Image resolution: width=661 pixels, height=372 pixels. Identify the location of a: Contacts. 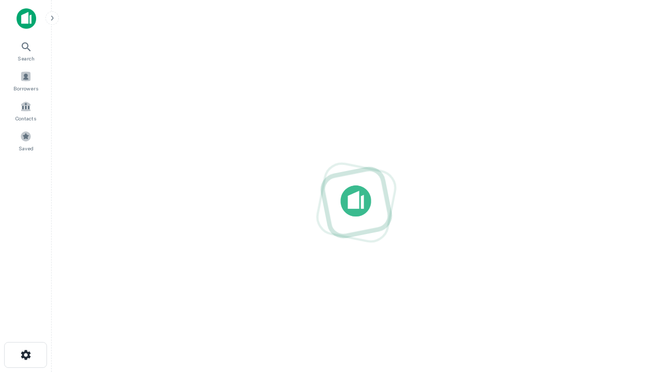
(26, 110).